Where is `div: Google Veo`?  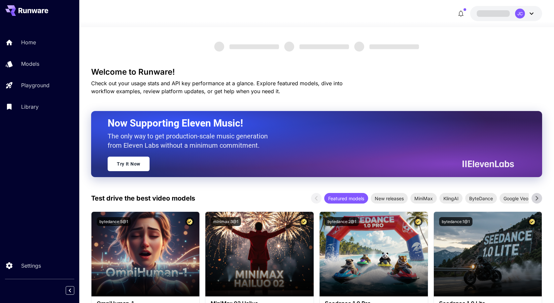
div: Google Veo is located at coordinates (516, 198).